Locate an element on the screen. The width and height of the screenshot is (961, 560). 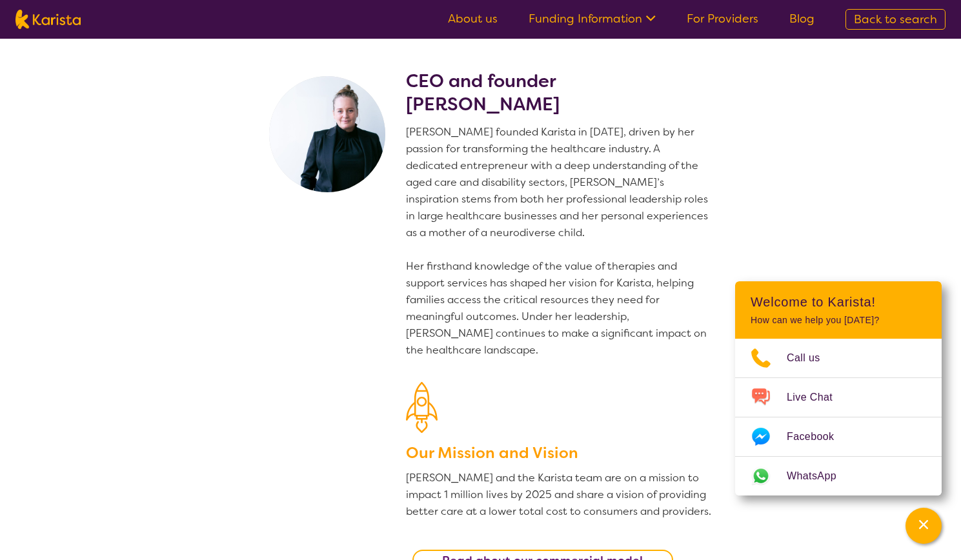
div: Channel Menu is located at coordinates (838, 388).